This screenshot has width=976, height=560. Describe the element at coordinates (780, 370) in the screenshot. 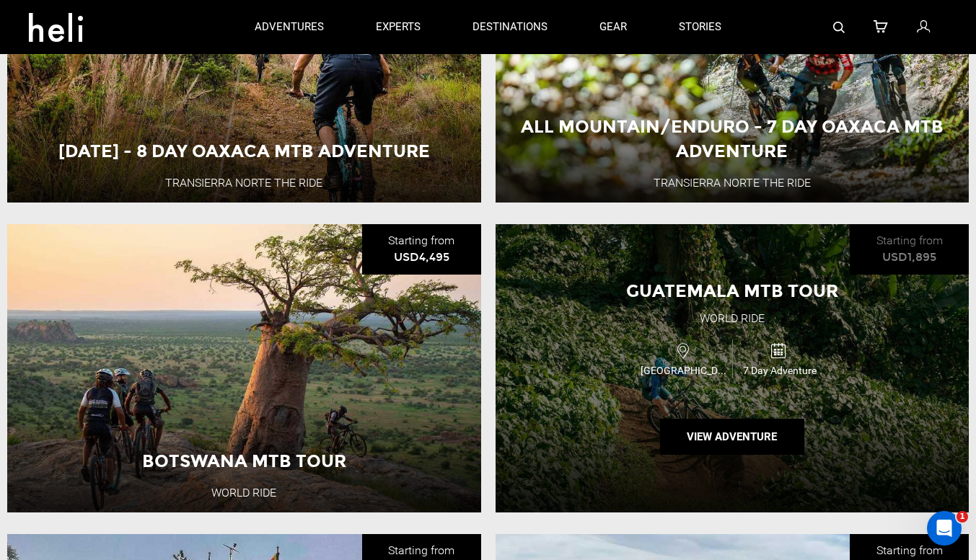

I see `span: 7 Day Adventure` at that location.